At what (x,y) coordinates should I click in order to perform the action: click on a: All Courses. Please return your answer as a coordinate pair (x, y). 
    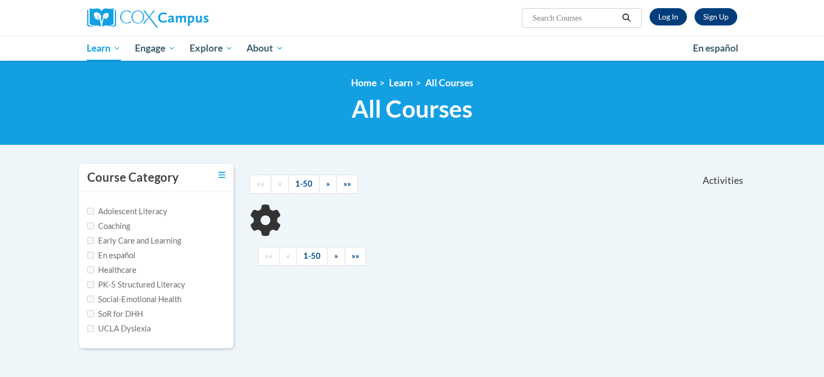
    Looking at the image, I should click on (449, 82).